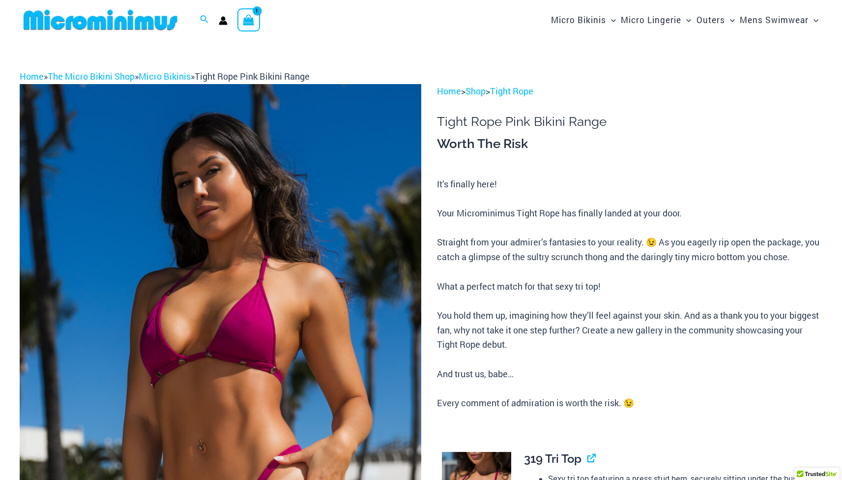  Describe the element at coordinates (716, 20) in the screenshot. I see `a: OutersMenu ToggleMenu Toggle` at that location.